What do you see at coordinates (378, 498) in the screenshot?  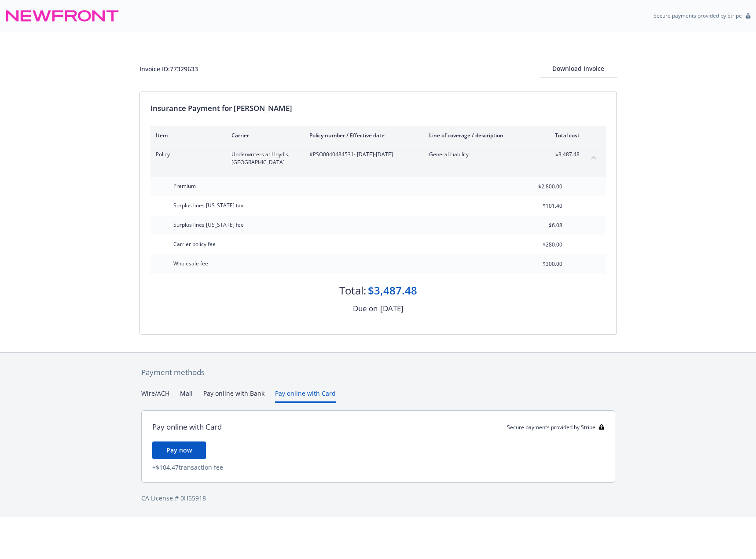 I see `div: CA License # 0H55918` at bounding box center [378, 498].